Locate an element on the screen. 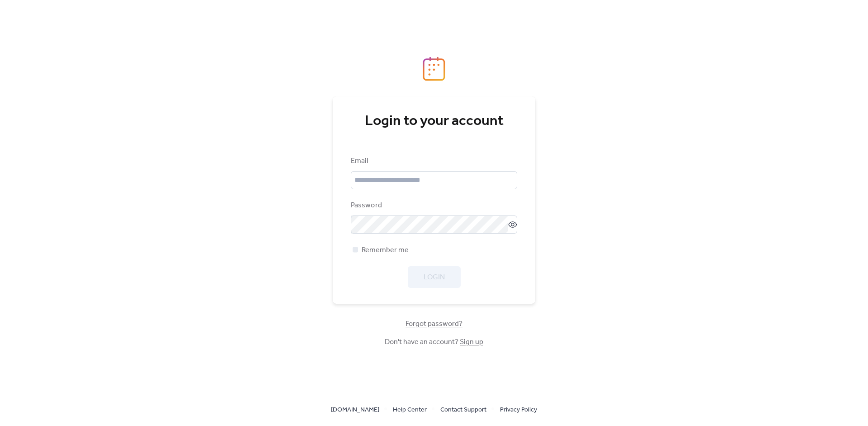  span: Remember me is located at coordinates (385, 251).